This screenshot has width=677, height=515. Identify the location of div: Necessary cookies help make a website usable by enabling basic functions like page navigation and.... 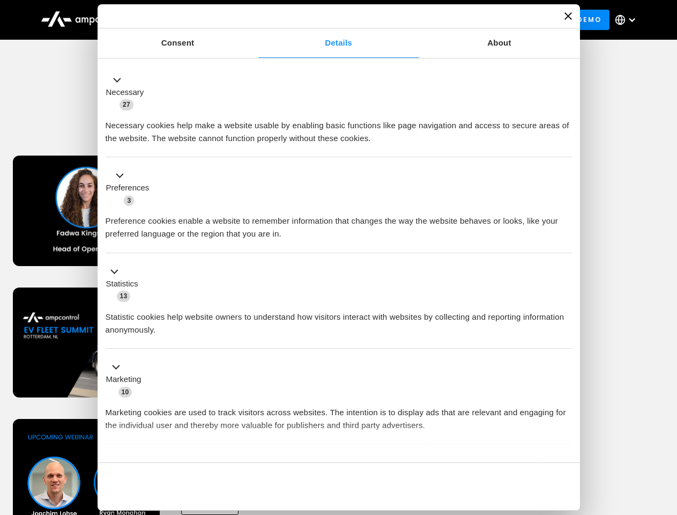
(339, 128).